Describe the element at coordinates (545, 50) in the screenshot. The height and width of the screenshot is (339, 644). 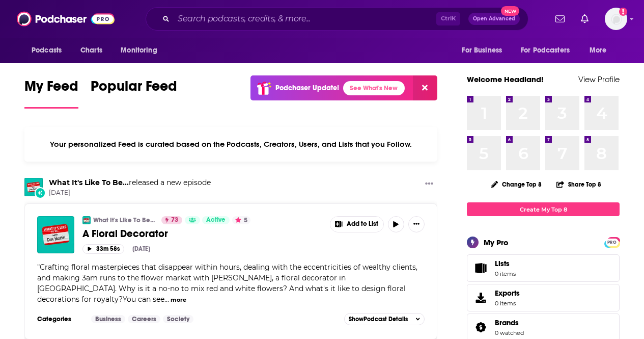
I see `span: For Podcasters` at that location.